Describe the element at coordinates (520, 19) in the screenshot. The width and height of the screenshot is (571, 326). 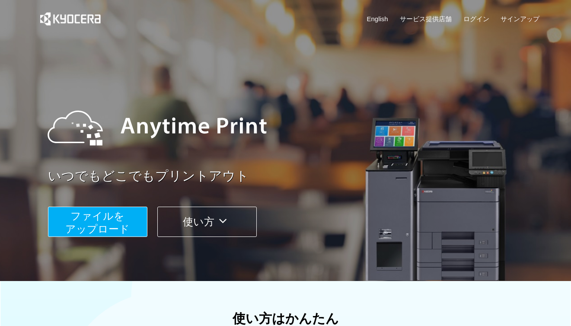
I see `a: サインアップ` at that location.